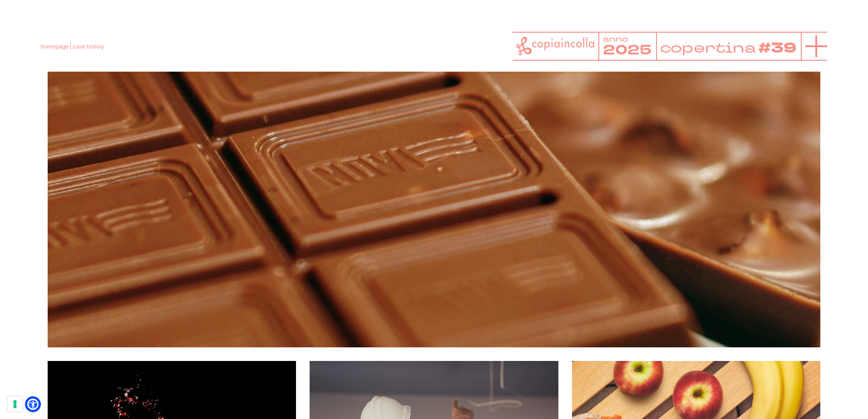  I want to click on a: homepage, so click(55, 46).